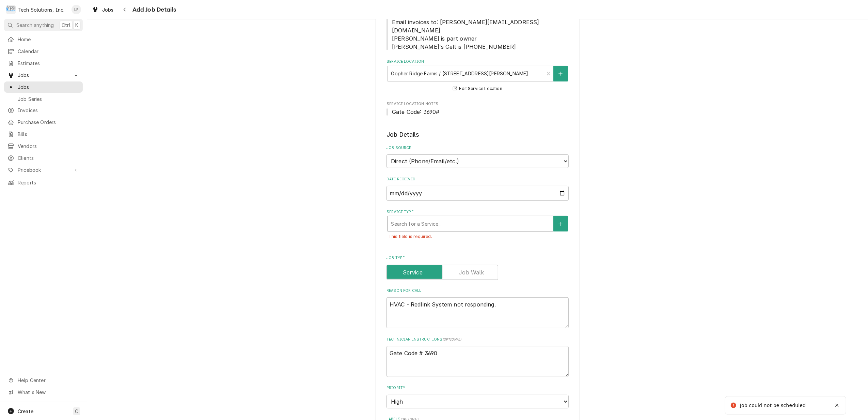  Describe the element at coordinates (478, 228) in the screenshot. I see `div: Service Type` at that location.